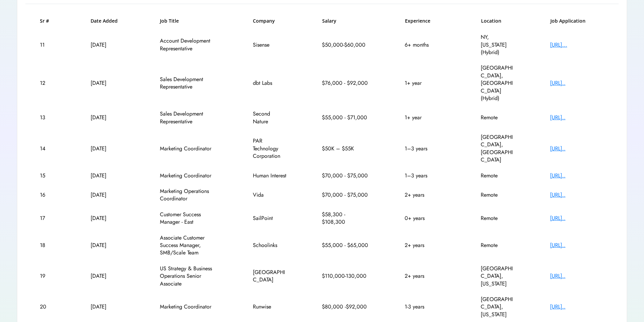  Describe the element at coordinates (270, 21) in the screenshot. I see `h6: Company` at that location.